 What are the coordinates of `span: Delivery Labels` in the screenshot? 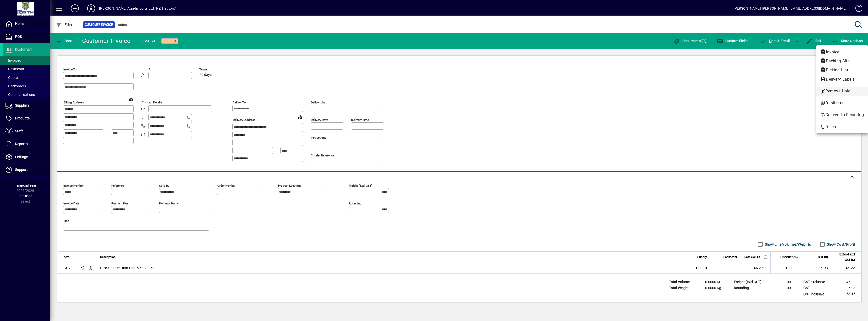 It's located at (839, 79).